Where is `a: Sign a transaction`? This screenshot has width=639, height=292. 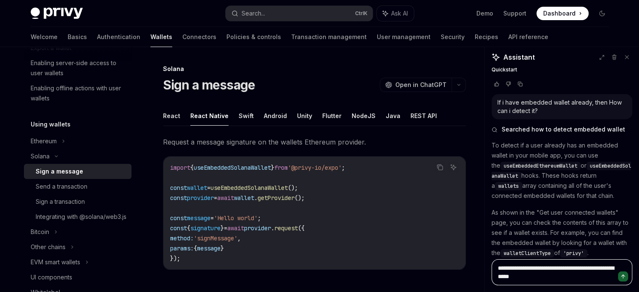
a: Sign a transaction is located at coordinates (78, 202).